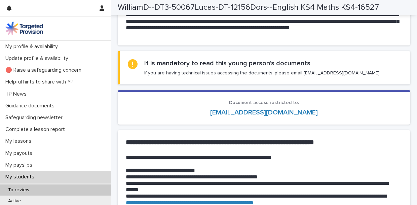 This screenshot has width=417, height=205. Describe the element at coordinates (33, 46) in the screenshot. I see `p: My profile & availability` at that location.